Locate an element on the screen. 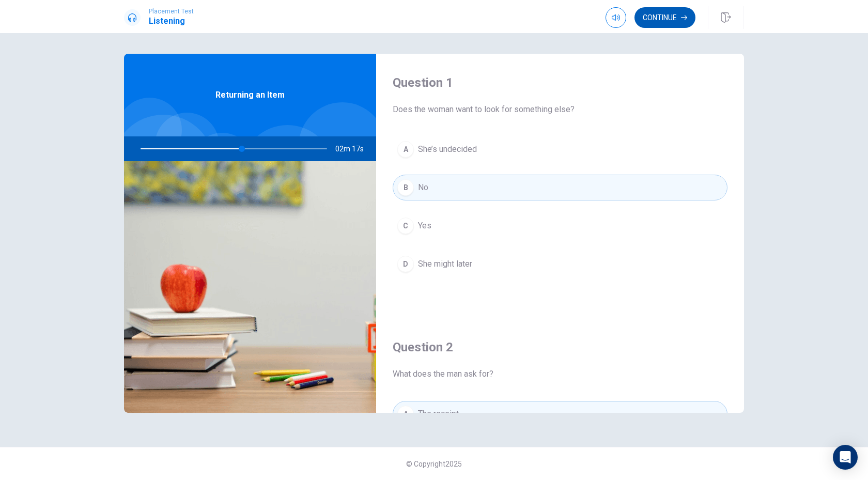 This screenshot has height=480, width=868. div: Open Intercom Messenger is located at coordinates (846, 457).